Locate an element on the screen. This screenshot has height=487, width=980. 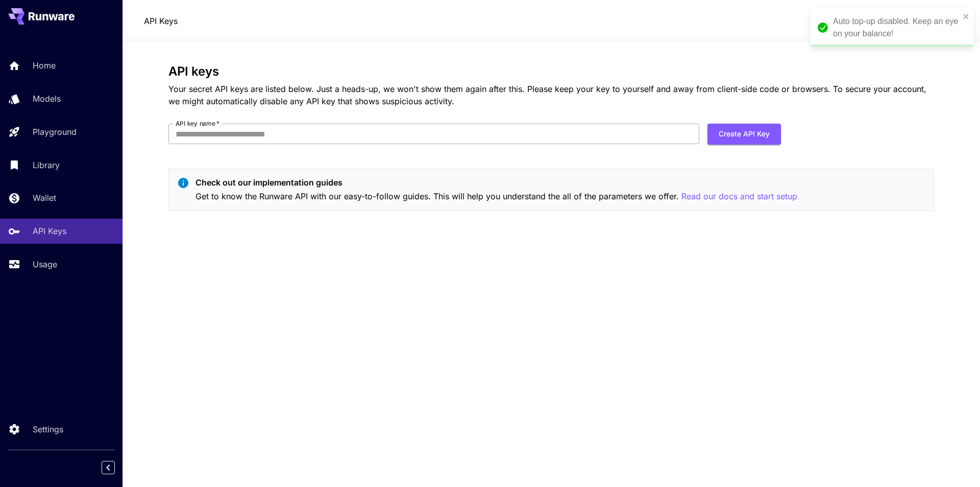
h3: API keys is located at coordinates (551, 71).